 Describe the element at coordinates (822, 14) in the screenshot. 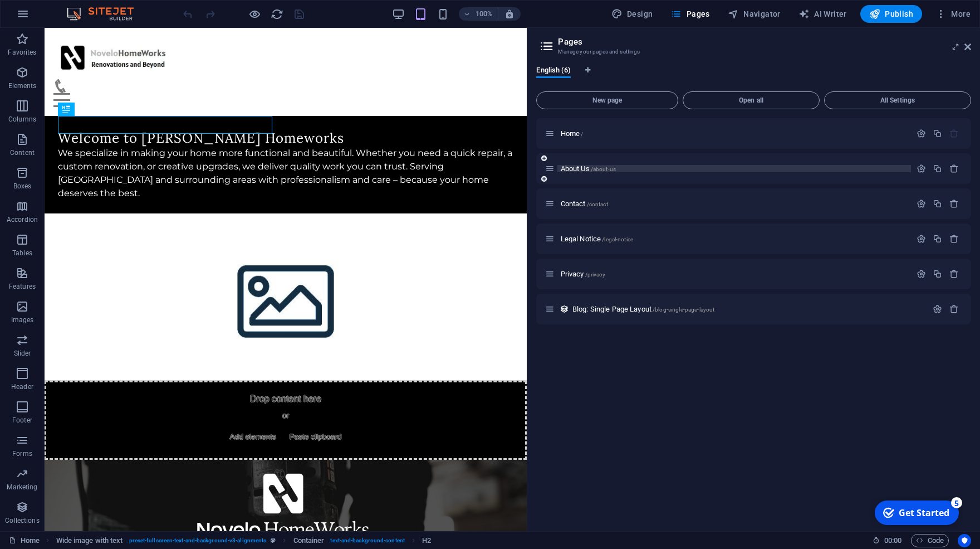

I see `button: AI Writer` at that location.